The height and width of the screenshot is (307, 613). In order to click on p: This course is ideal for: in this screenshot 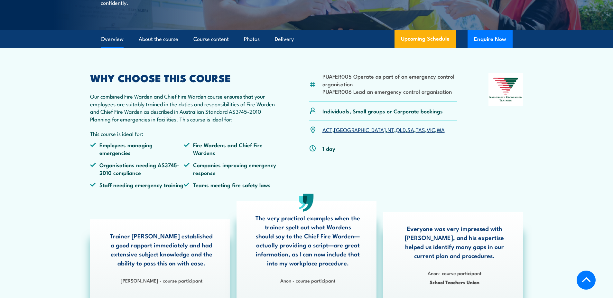, I will do `click(184, 133)`.